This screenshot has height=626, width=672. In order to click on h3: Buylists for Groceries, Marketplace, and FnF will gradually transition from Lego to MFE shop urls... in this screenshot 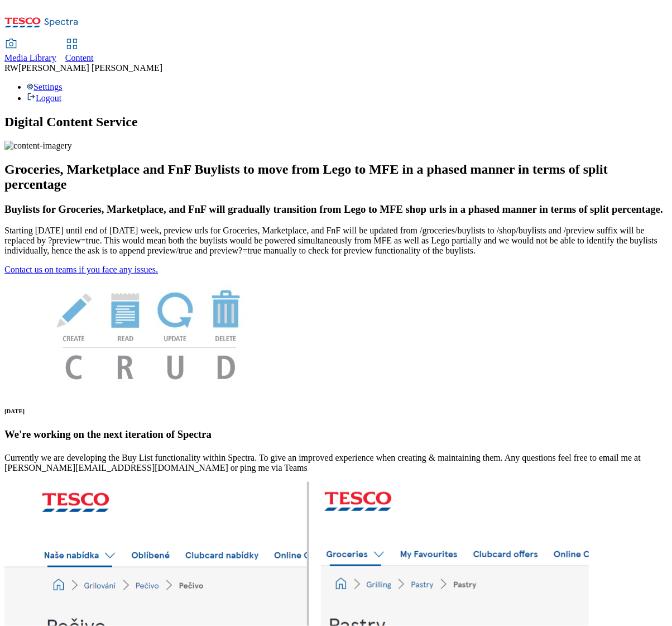, I will do `click(336, 209)`.